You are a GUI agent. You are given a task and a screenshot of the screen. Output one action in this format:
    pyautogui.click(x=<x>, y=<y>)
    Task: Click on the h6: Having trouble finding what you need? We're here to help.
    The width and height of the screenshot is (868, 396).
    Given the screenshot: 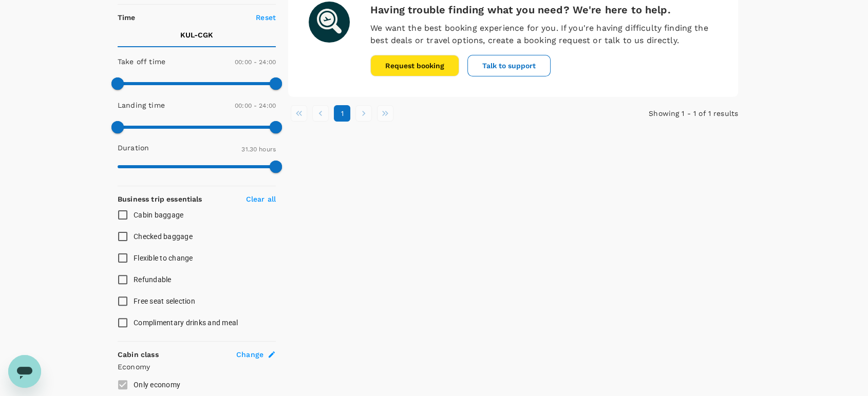 What is the action you would take?
    pyautogui.click(x=544, y=10)
    